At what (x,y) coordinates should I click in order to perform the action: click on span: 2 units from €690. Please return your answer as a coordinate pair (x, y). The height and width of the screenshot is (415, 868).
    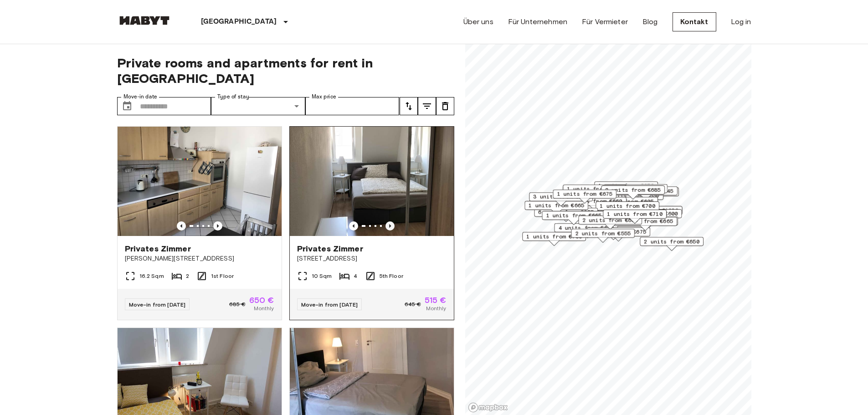
    Looking at the image, I should click on (610, 220).